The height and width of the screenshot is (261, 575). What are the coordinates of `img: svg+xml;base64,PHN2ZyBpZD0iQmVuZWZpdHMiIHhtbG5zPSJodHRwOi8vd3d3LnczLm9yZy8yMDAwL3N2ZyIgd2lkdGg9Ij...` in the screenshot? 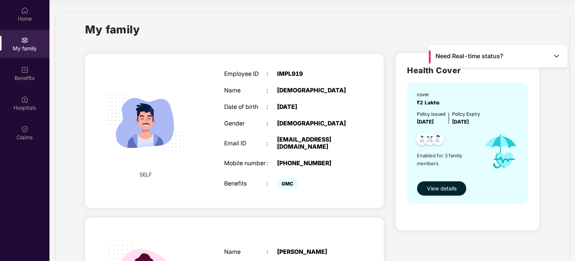 It's located at (25, 70).